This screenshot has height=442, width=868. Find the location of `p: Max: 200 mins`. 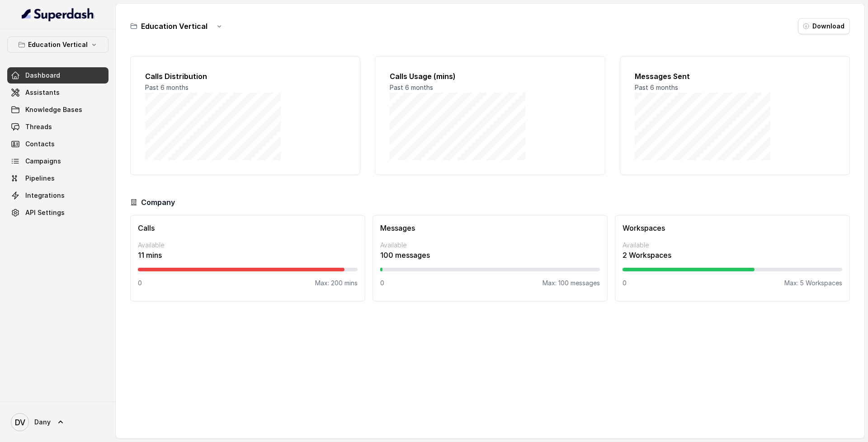

p: Max: 200 mins is located at coordinates (336, 283).